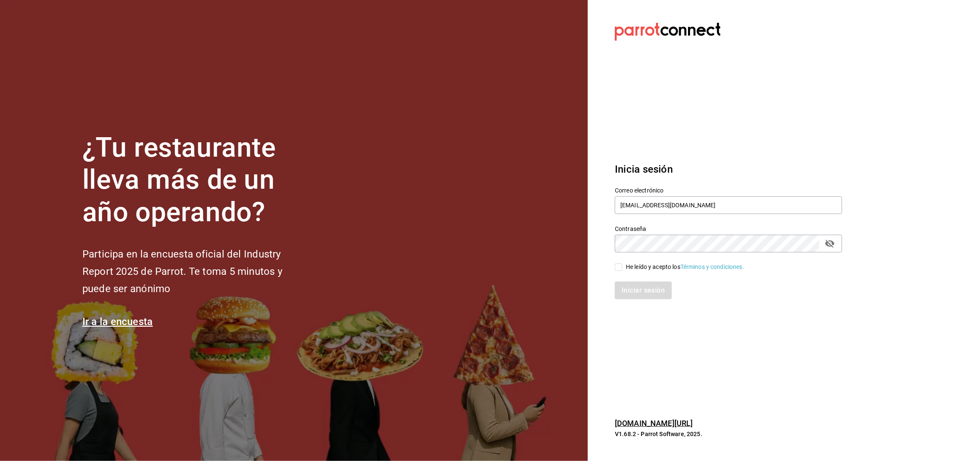 This screenshot has width=980, height=461. I want to click on h1: ¿Tu restaurante lleva más de un año operando?, so click(196, 180).